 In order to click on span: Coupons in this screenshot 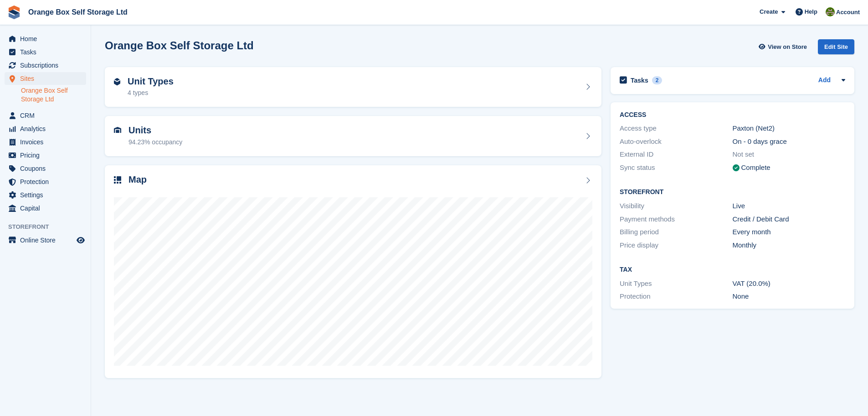, I will do `click(47, 169)`.